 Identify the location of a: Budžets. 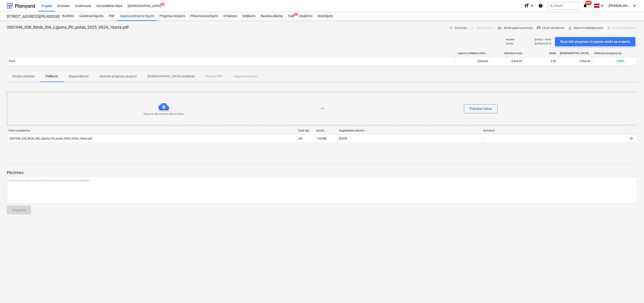
(68, 16).